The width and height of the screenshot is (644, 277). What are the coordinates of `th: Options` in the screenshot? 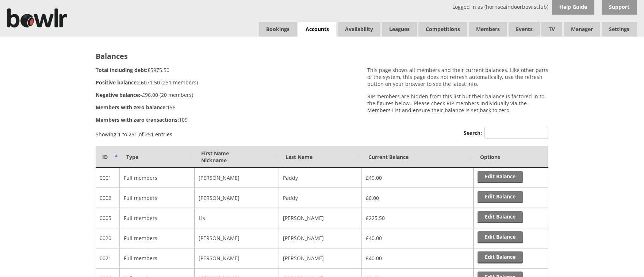 It's located at (511, 157).